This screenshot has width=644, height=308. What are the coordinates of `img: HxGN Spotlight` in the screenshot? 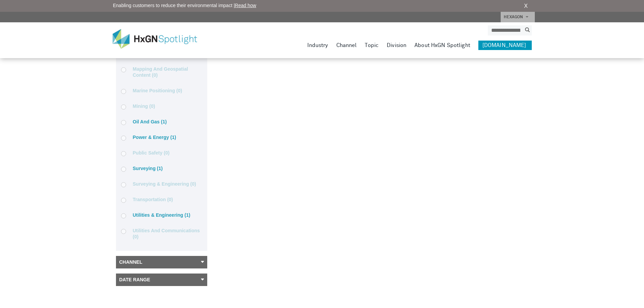 It's located at (160, 39).